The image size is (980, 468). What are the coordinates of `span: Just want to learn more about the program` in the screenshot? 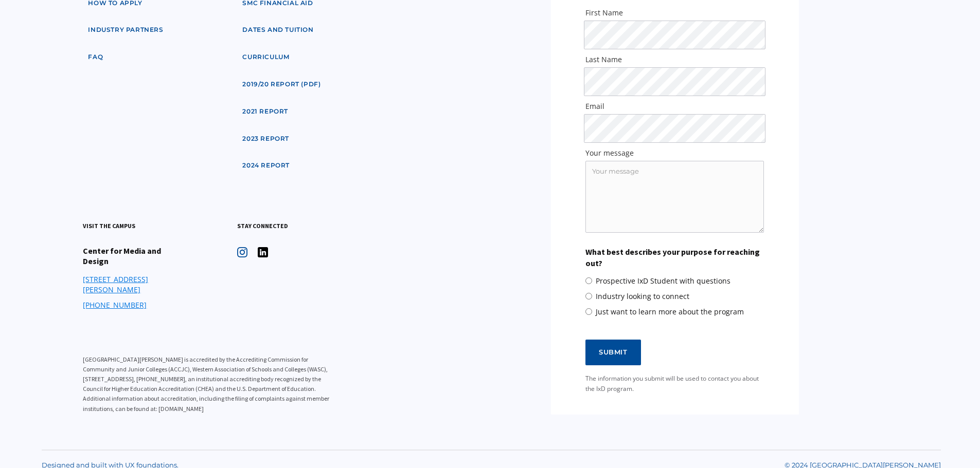 It's located at (669, 312).